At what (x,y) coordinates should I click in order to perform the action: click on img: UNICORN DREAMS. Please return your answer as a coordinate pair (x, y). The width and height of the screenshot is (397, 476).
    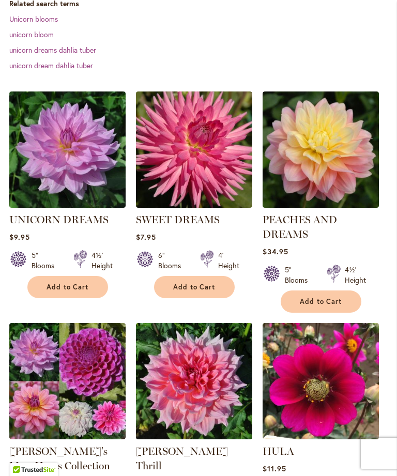
    Looking at the image, I should click on (67, 150).